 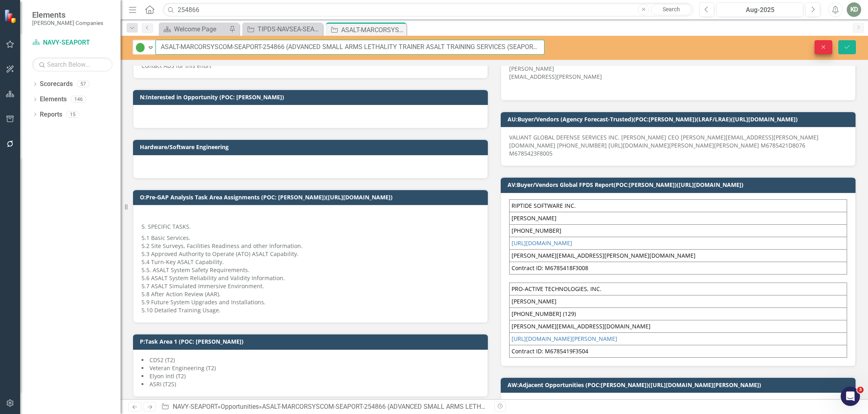 What do you see at coordinates (78, 99) in the screenshot?
I see `div: 146` at bounding box center [78, 99].